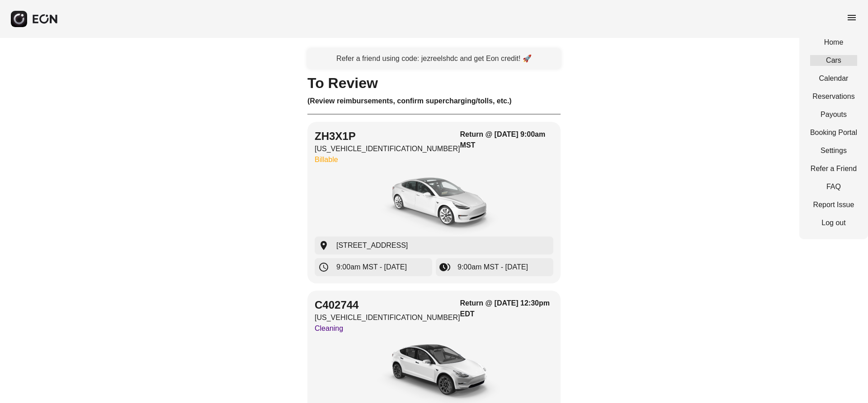  Describe the element at coordinates (445, 267) in the screenshot. I see `span: browse_gallery` at that location.